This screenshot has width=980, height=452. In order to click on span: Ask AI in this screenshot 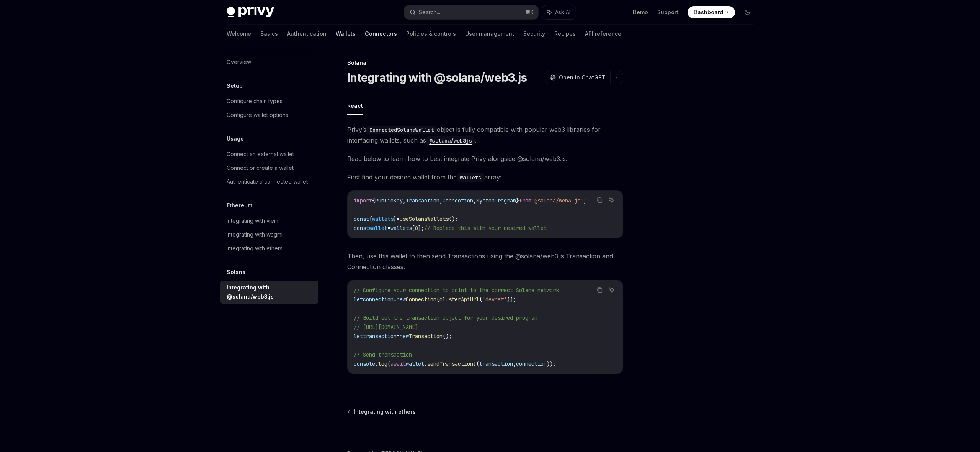, I will do `click(563, 13)`.